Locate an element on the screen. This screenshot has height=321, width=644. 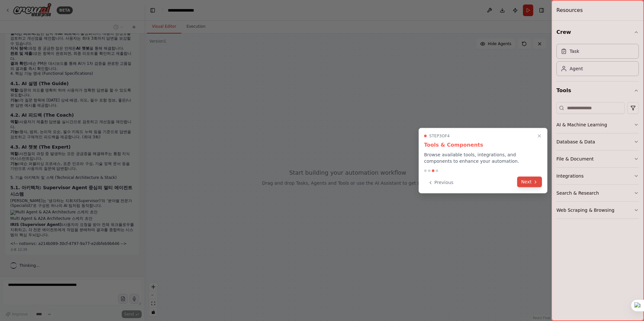
p: Browse available tools, integrations, and components to enhance your automation. is located at coordinates (483, 158).